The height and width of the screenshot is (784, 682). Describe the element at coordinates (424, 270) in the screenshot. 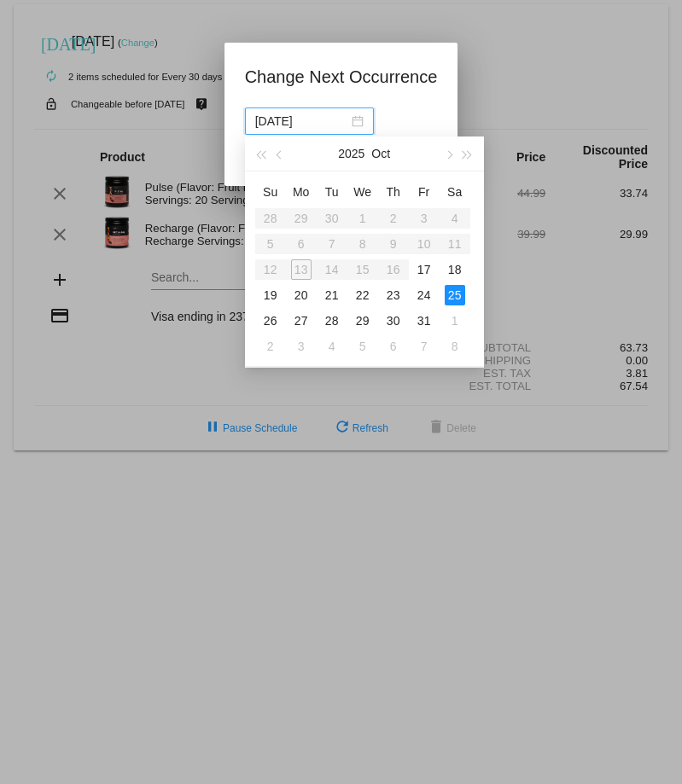

I see `div: 17` at that location.